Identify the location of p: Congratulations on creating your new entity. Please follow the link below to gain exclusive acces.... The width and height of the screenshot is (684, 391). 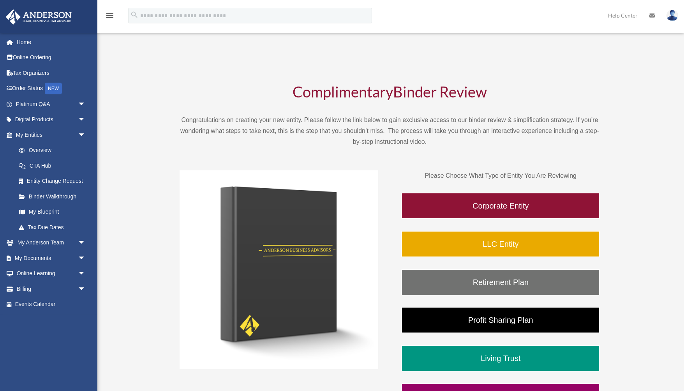
(390, 131).